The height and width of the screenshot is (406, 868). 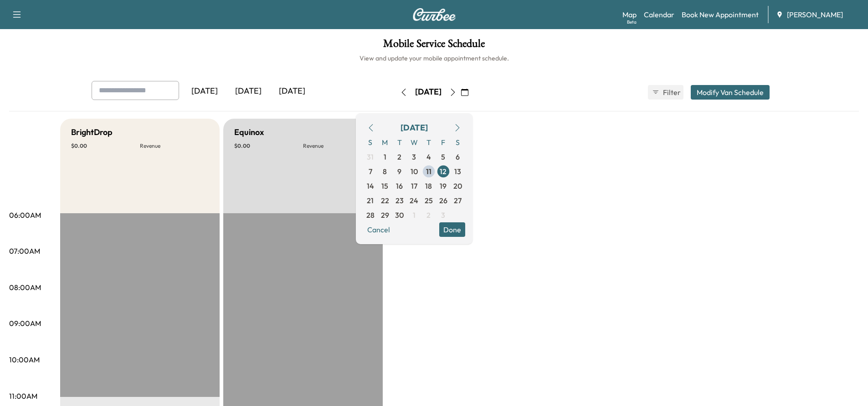 What do you see at coordinates (434, 58) in the screenshot?
I see `h6: View and update your mobile appointment schedule.` at bounding box center [434, 58].